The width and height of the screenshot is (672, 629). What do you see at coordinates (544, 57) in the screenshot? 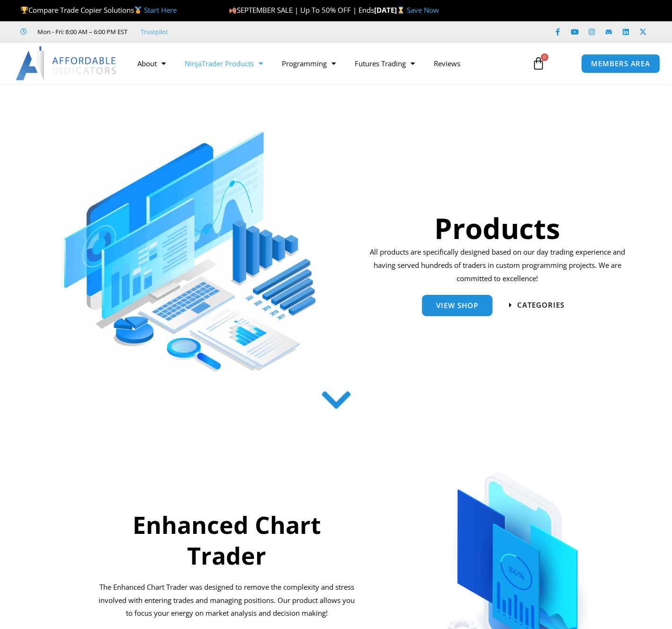
I see `span: 0` at bounding box center [544, 57].